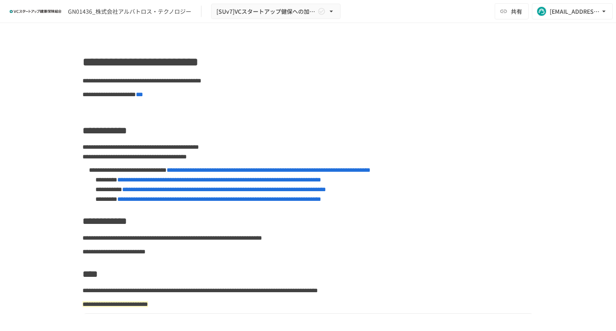 Image resolution: width=616 pixels, height=331 pixels. What do you see at coordinates (266, 11) in the screenshot?
I see `span: [SUv7]VCスタートアップ健保への加入申請手続き` at bounding box center [266, 11].